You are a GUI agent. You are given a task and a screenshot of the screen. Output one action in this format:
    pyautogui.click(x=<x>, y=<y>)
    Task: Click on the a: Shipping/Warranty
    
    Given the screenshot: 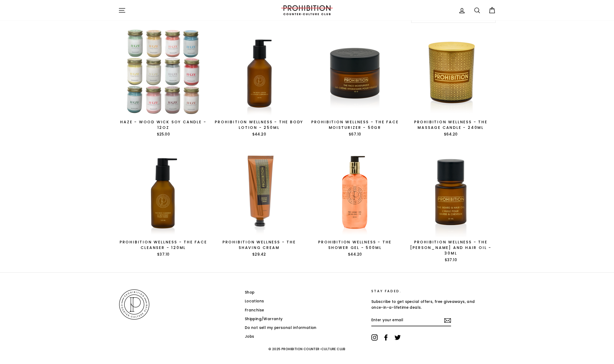 What is the action you would take?
    pyautogui.click(x=263, y=319)
    